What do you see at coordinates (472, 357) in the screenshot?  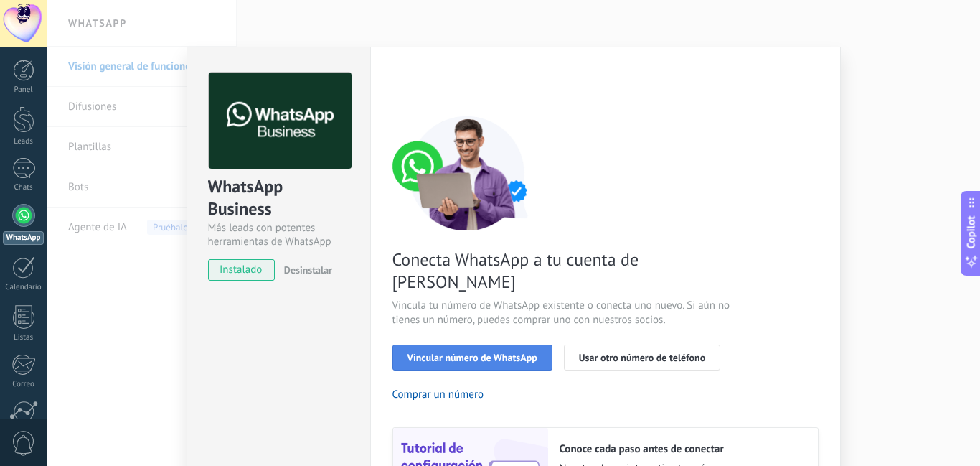 I see `span: Vincular número de WhatsApp` at bounding box center [472, 357].